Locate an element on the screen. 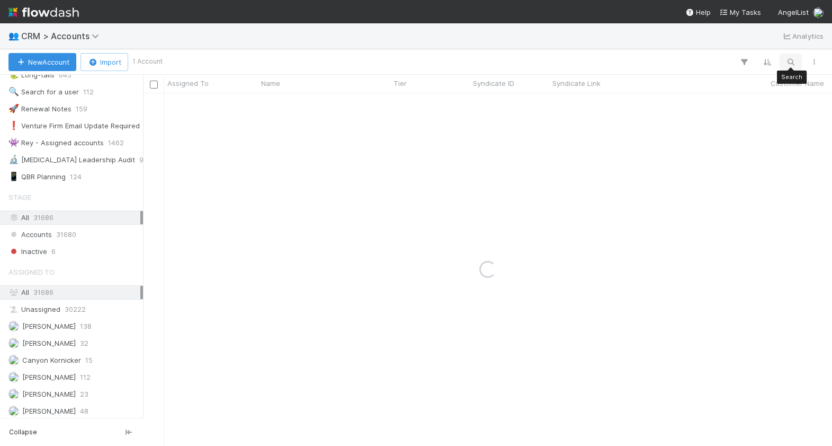 This screenshot has height=446, width=832. img: avatar_d1f4bd1b-0b26-4d9b-b8ad-69b413583d95.png is located at coordinates (14, 360).